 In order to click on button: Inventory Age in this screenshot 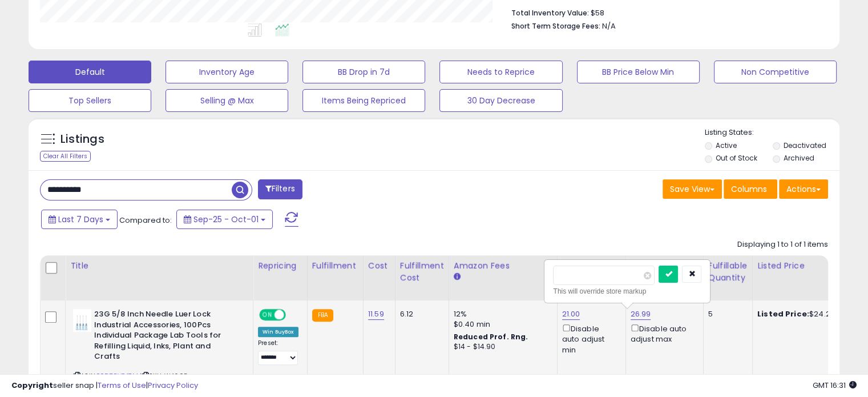, I will do `click(227, 72)`.